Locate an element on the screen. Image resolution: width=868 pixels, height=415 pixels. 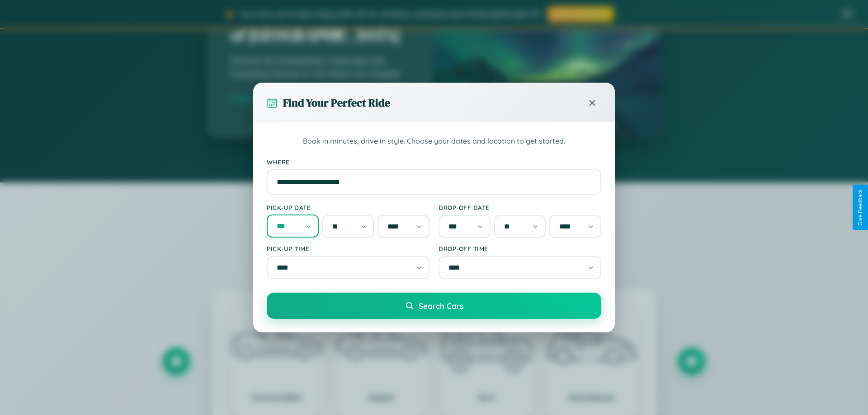
p: Book in minutes, drive in style. Choose your dates and location to get started. is located at coordinates (434, 141).